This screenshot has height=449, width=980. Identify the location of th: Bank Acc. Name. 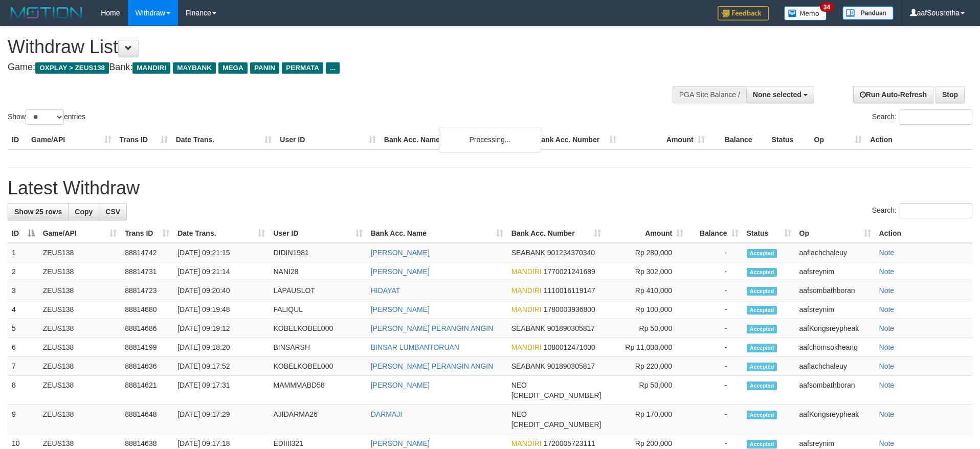
(456, 140).